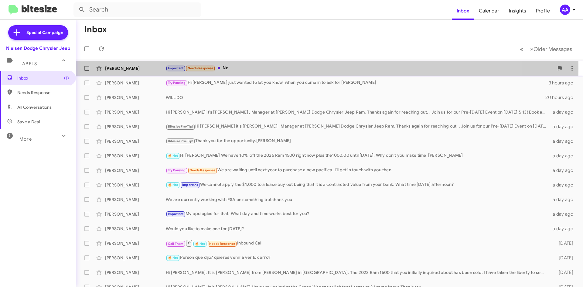 The image size is (583, 287). I want to click on div: We cannot apply the $1,000 to a lease buy out being that it is a contracted value from your bank...., so click(358, 185).